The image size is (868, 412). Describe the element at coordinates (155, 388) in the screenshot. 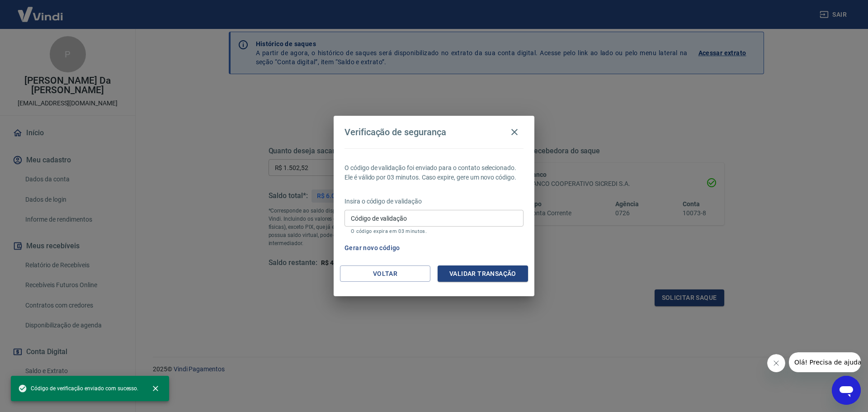

I see `button: close` at that location.